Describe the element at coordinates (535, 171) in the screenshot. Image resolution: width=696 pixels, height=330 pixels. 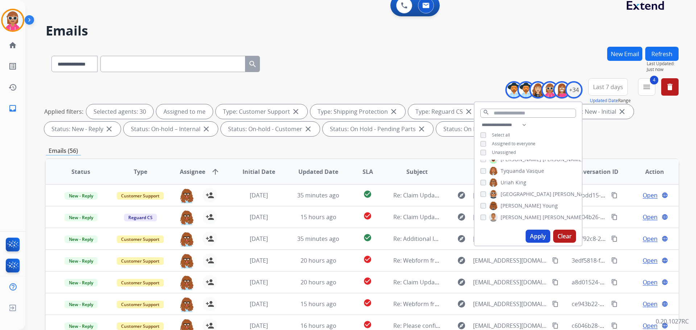
I see `span: Vasque` at that location.